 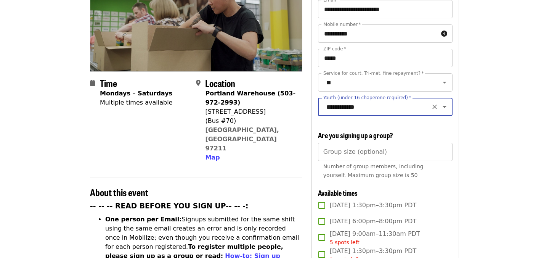 I want to click on i: map-marker-alt icon, so click(x=198, y=83).